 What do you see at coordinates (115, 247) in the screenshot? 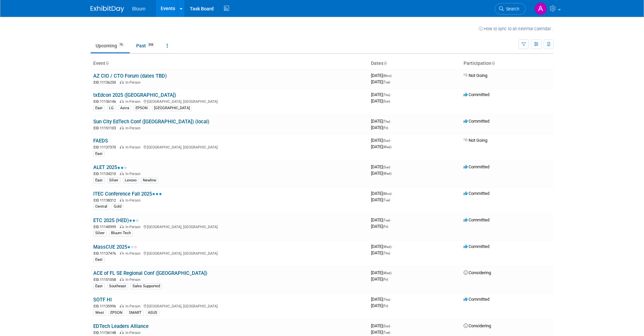
I see `a: MassCUE 2025` at bounding box center [115, 247].